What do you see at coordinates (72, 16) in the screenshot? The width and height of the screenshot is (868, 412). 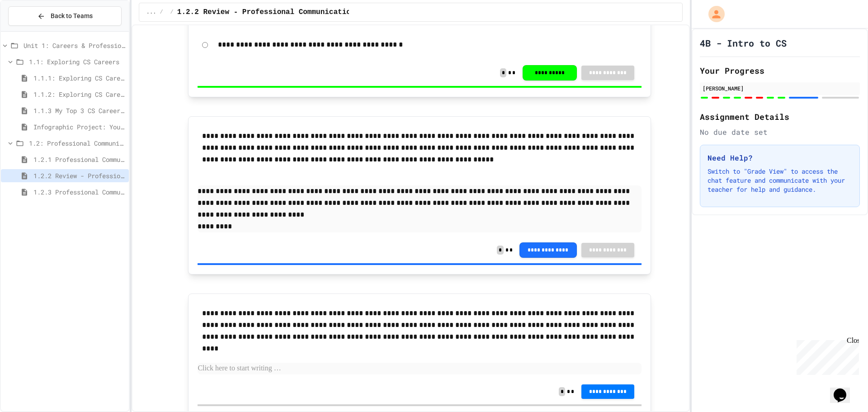 I see `span: Back to Teams` at bounding box center [72, 16].